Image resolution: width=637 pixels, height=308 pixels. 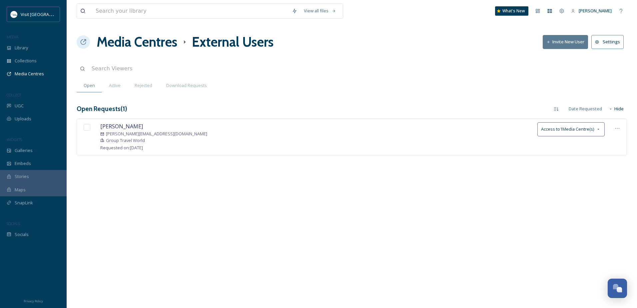 I want to click on button: Settings, so click(x=607, y=42).